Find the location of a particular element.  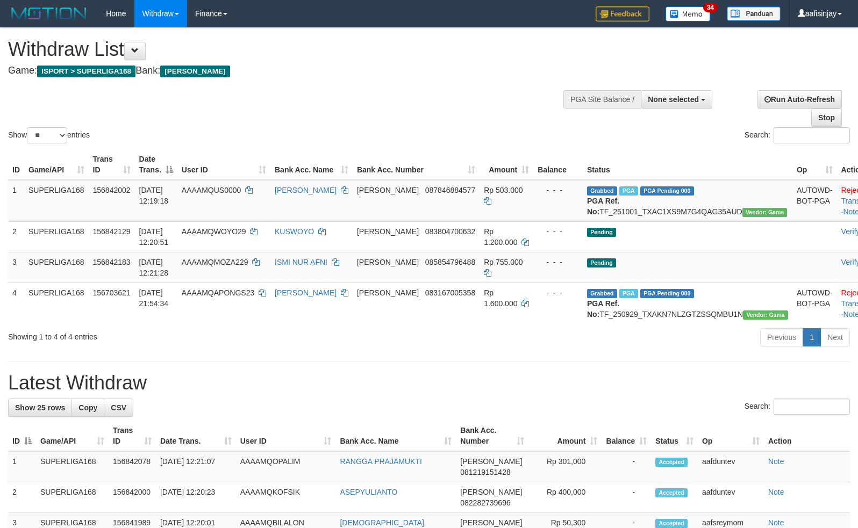

span: ISPORT > SUPERLIGA168 is located at coordinates (86, 71).